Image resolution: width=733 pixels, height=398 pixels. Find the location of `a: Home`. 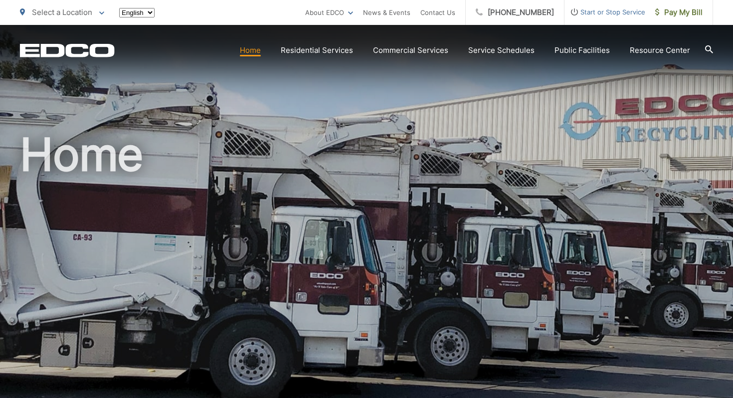

a: Home is located at coordinates (250, 50).